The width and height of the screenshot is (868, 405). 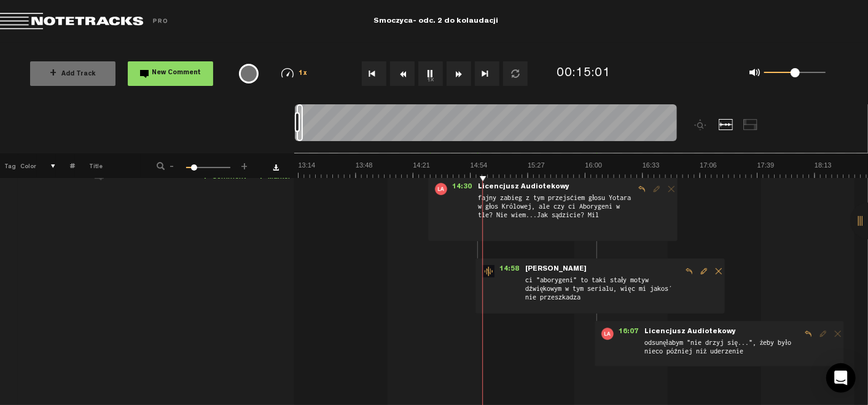 What do you see at coordinates (583, 74) in the screenshot?
I see `div: 00:15:01` at bounding box center [583, 74].